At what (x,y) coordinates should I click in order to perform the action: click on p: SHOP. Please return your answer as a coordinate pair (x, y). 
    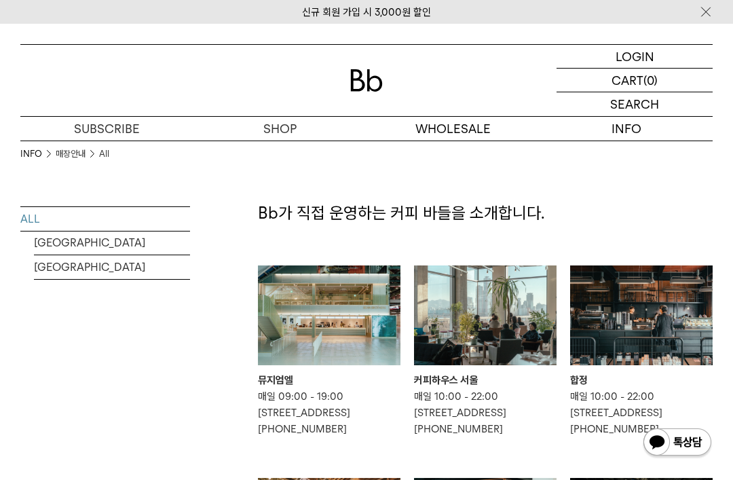
    Looking at the image, I should click on (280, 128).